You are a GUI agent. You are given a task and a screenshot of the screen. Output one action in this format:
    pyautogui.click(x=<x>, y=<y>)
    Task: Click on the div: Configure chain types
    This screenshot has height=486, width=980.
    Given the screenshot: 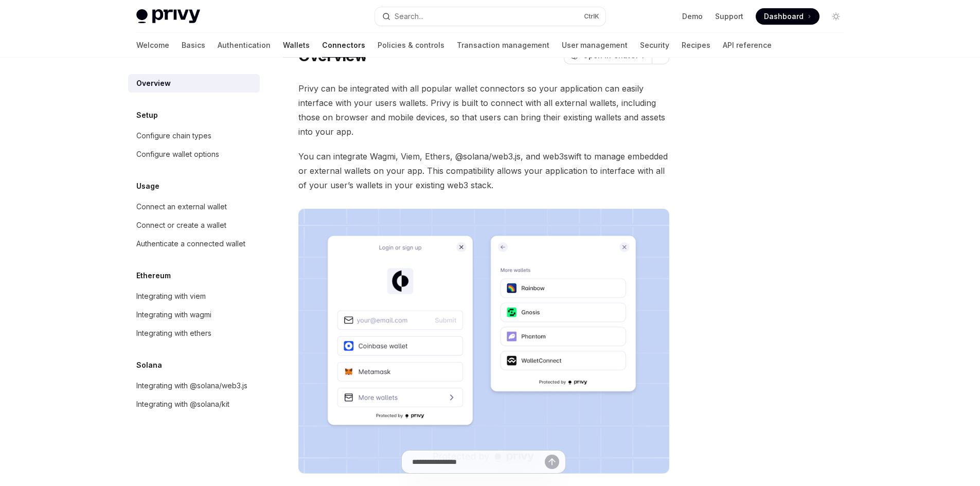 What is the action you would take?
    pyautogui.click(x=174, y=136)
    